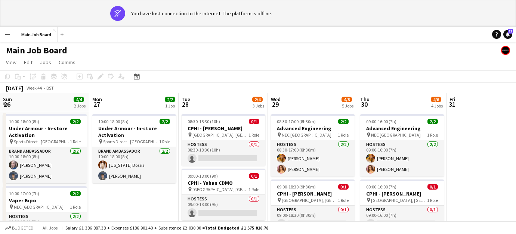 The width and height of the screenshot is (516, 234). I want to click on div: 1 Job, so click(170, 106).